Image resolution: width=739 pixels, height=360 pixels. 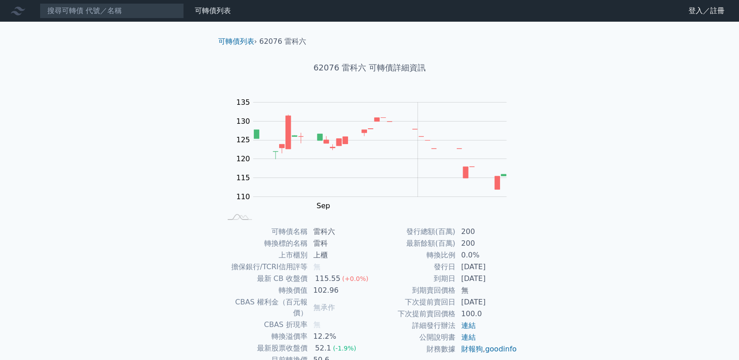 I want to click on td: 可轉債名稱, so click(x=265, y=231).